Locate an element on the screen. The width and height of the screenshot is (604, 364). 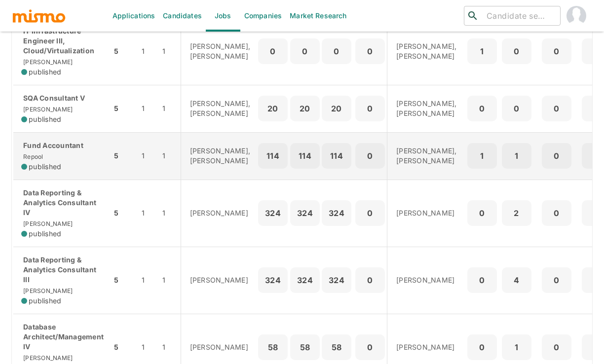
p: Fund Accountant is located at coordinates (62, 145).